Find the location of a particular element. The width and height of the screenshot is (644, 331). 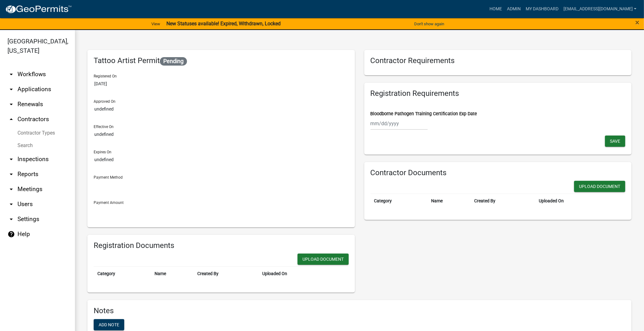

strong: New Statuses available! Expired, Withdrawn, Locked is located at coordinates (223, 23).